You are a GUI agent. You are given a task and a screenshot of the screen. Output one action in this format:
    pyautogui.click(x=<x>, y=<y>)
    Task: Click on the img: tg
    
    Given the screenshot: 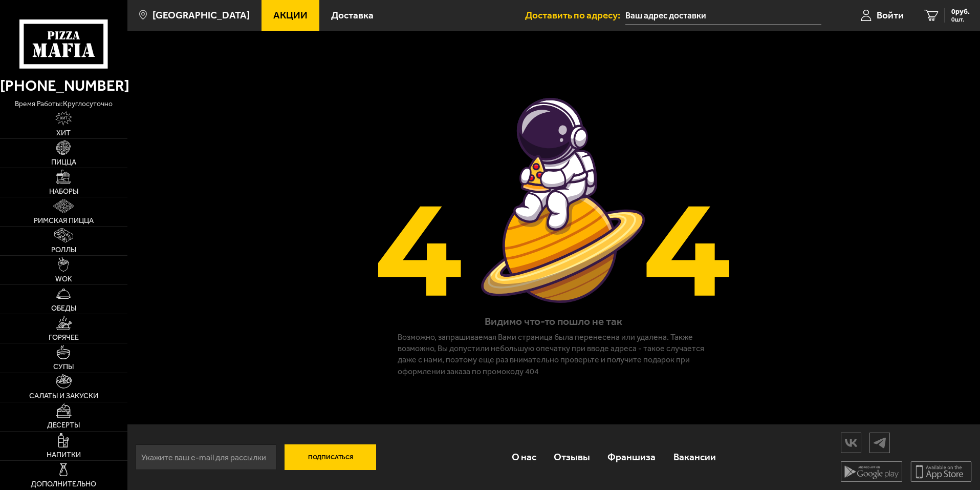 What is the action you would take?
    pyautogui.click(x=880, y=442)
    